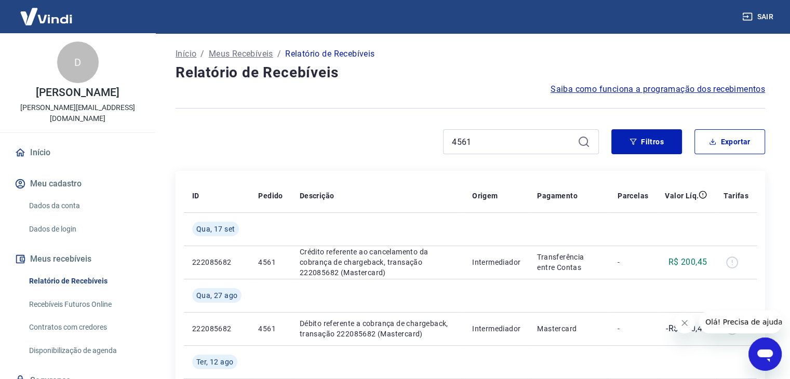 Image resolution: width=790 pixels, height=379 pixels. Describe the element at coordinates (569, 262) in the screenshot. I see `p: Transferência entre Contas` at that location.